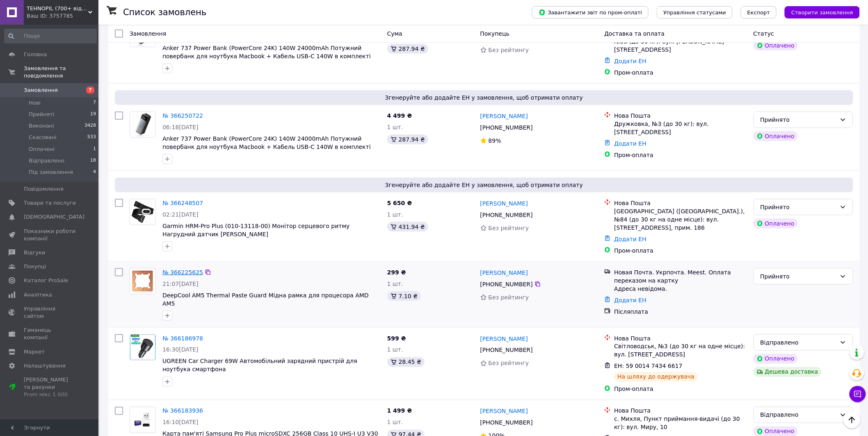 The image size is (868, 436). Describe the element at coordinates (799, 120) in the screenshot. I see `div: Прийнято` at that location.